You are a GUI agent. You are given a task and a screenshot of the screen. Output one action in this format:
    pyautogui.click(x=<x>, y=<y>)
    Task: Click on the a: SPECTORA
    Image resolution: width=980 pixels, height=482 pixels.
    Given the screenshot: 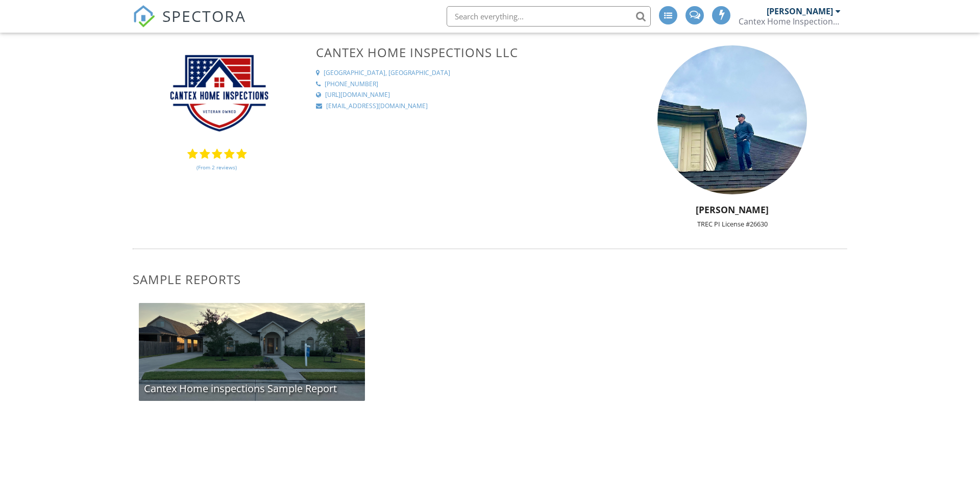 What is the action you would take?
    pyautogui.click(x=189, y=24)
    